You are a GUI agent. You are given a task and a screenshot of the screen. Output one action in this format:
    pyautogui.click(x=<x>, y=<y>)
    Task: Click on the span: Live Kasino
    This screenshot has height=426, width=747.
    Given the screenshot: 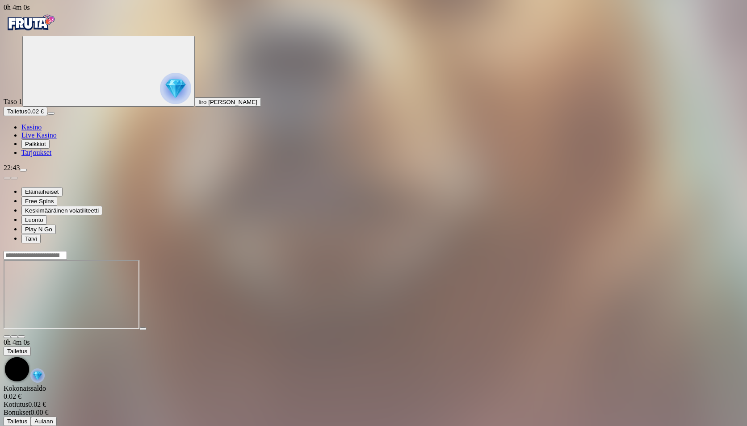 What is the action you would take?
    pyautogui.click(x=39, y=135)
    